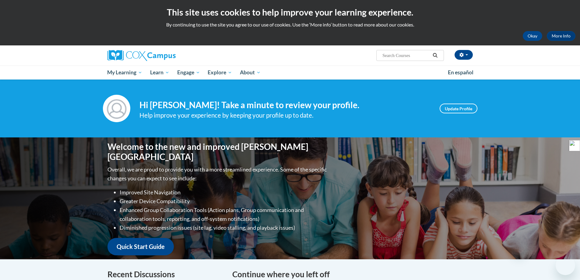  What do you see at coordinates (189, 72) in the screenshot?
I see `span: Engage` at bounding box center [189, 72].